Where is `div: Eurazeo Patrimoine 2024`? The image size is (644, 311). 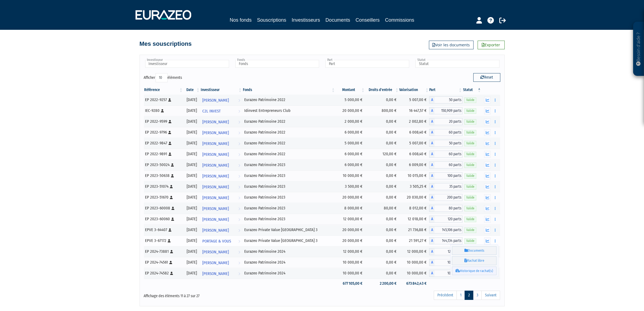 div: Eurazeo Patrimoine 2024 is located at coordinates (289, 251).